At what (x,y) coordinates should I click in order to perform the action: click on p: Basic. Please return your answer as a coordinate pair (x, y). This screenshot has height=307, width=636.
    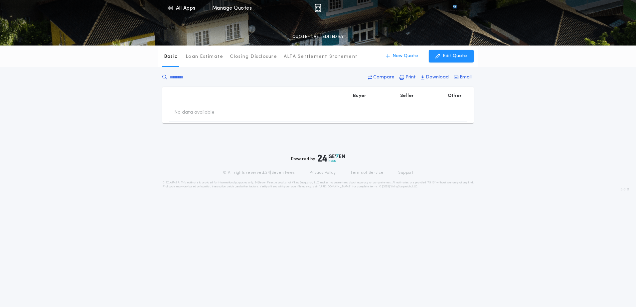
    Looking at the image, I should click on (171, 57).